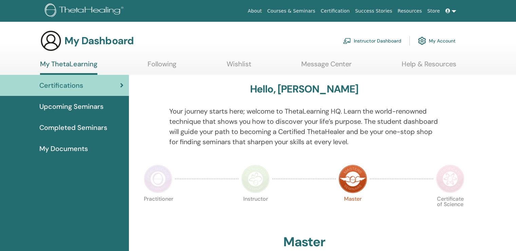  Describe the element at coordinates (51, 41) in the screenshot. I see `img: generic-user-icon.jpg` at that location.